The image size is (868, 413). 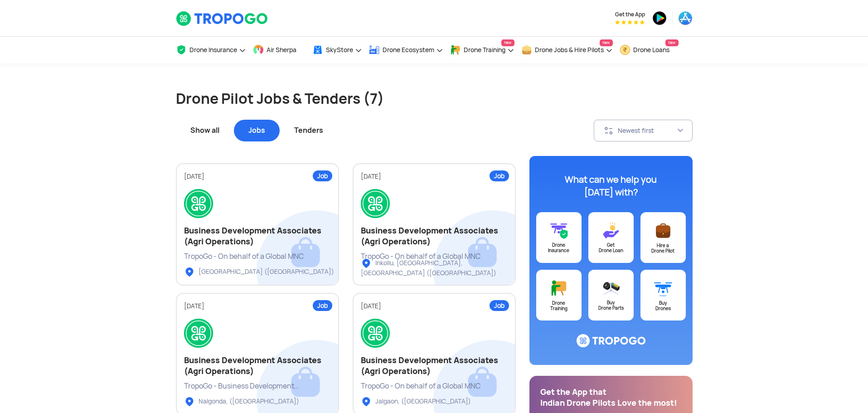 I want to click on div: Buy Drones, so click(x=663, y=306).